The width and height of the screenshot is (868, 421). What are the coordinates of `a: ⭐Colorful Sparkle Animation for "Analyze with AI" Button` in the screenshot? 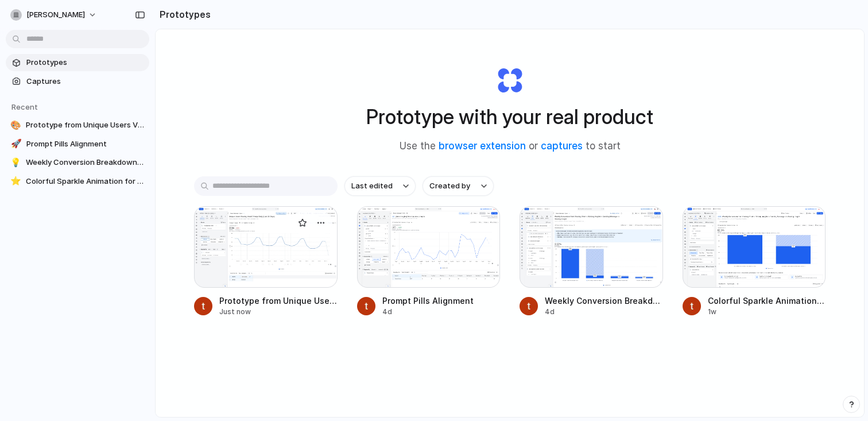 It's located at (77, 181).